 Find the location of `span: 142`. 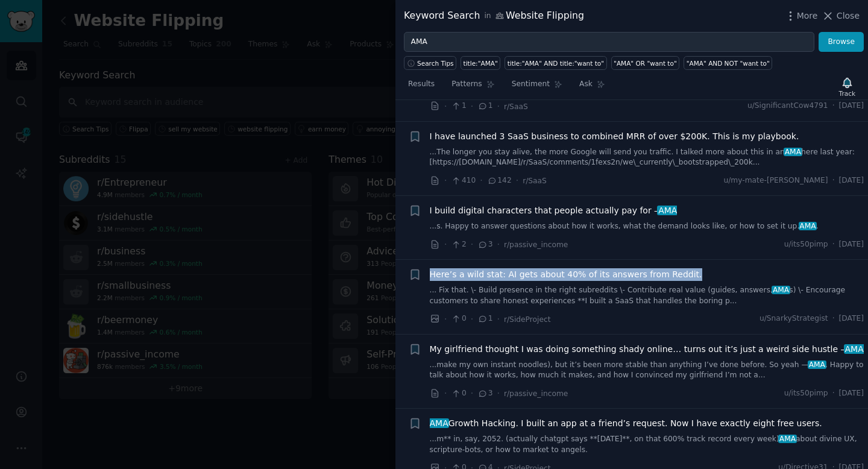

span: 142 is located at coordinates (499, 181).